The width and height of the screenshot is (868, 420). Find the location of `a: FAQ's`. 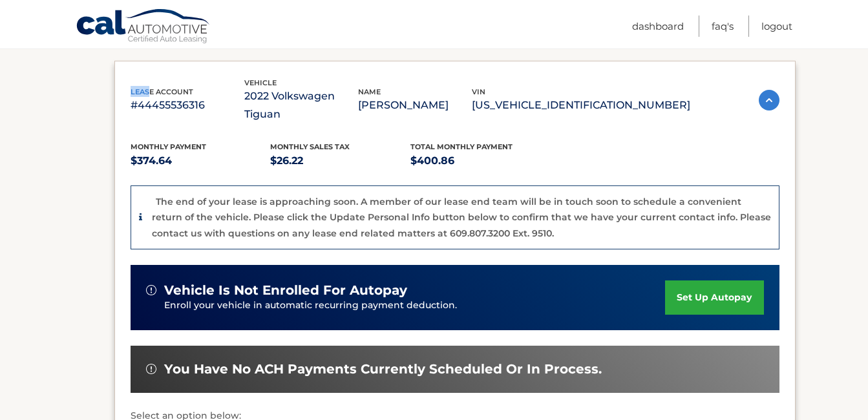

a: FAQ's is located at coordinates (723, 26).